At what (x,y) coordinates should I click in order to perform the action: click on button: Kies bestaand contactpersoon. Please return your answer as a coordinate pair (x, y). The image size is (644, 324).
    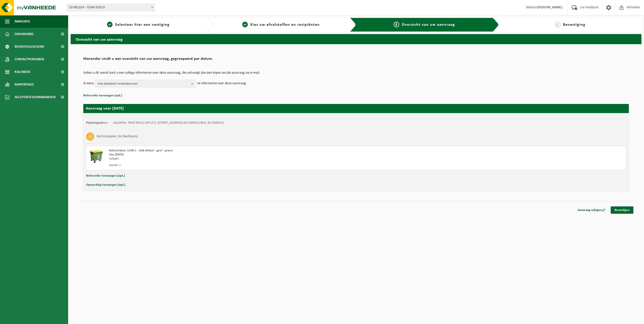
    Looking at the image, I should click on (146, 83).